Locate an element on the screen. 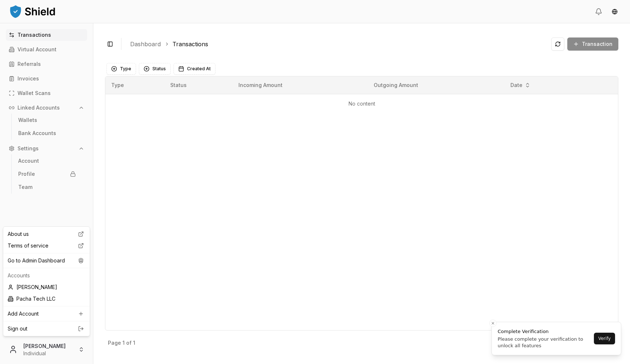 This screenshot has height=364, width=630. div: About us is located at coordinates (46, 234).